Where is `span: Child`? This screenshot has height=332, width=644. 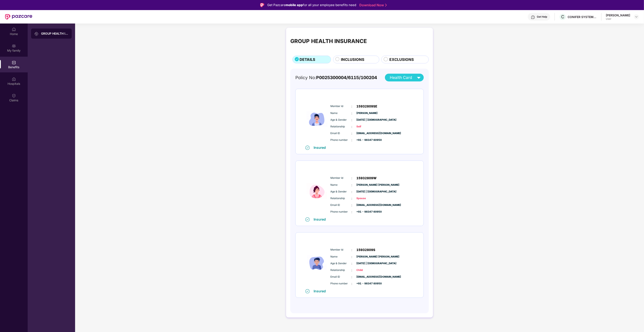 span: Child is located at coordinates (367, 270).